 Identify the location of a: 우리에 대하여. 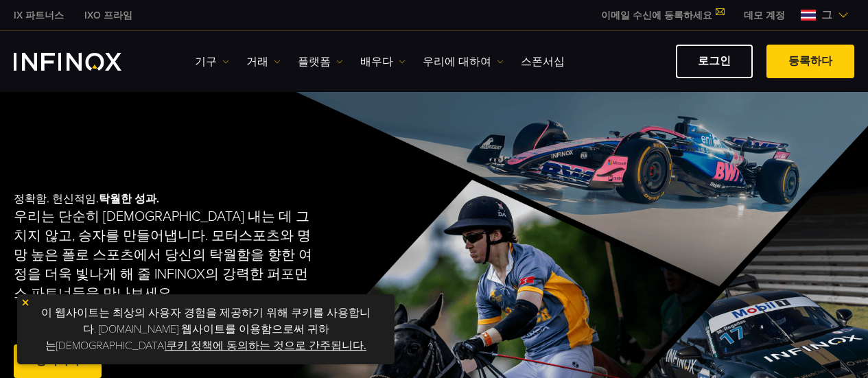
(463, 62).